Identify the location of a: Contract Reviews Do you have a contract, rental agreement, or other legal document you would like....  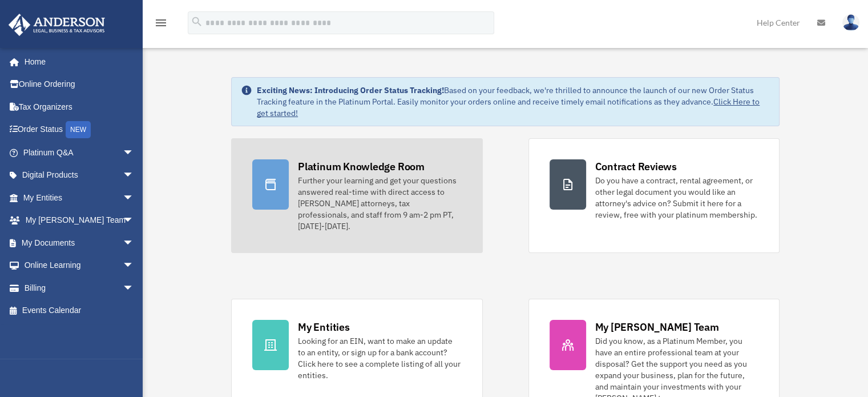
(654, 196).